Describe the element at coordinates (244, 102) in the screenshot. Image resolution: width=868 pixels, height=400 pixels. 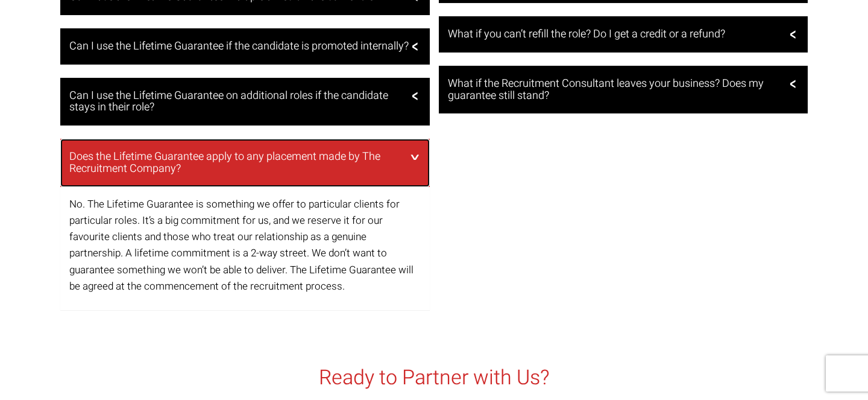
I see `h3: Can I use the Lifetime Guarantee on additional roles if the candidate stays in their role?` at that location.